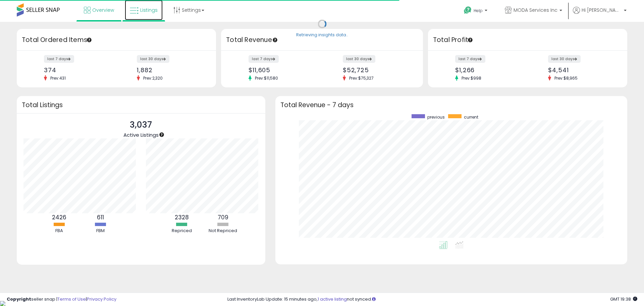 The width and height of the screenshot is (644, 306). What do you see at coordinates (283, 70) in the screenshot?
I see `div: $11,605` at bounding box center [283, 70].